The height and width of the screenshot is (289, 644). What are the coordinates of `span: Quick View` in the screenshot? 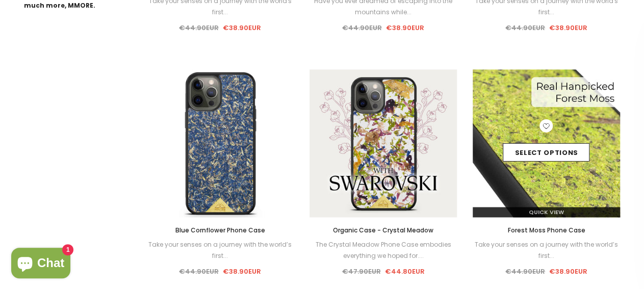 It's located at (547, 212).